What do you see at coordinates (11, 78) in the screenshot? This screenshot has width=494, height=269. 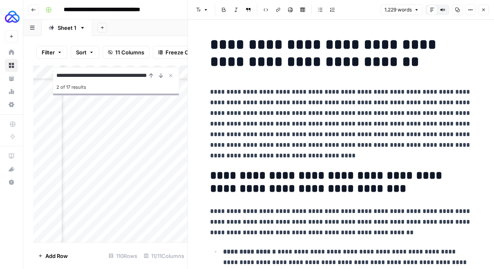 I see `a: Your Data` at bounding box center [11, 78].